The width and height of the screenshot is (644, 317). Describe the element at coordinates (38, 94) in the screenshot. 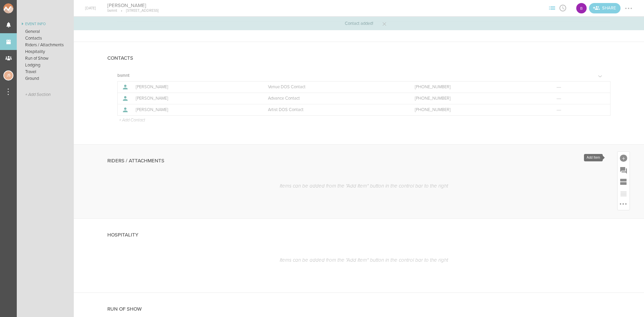

I see `span: + Add Section` at that location.